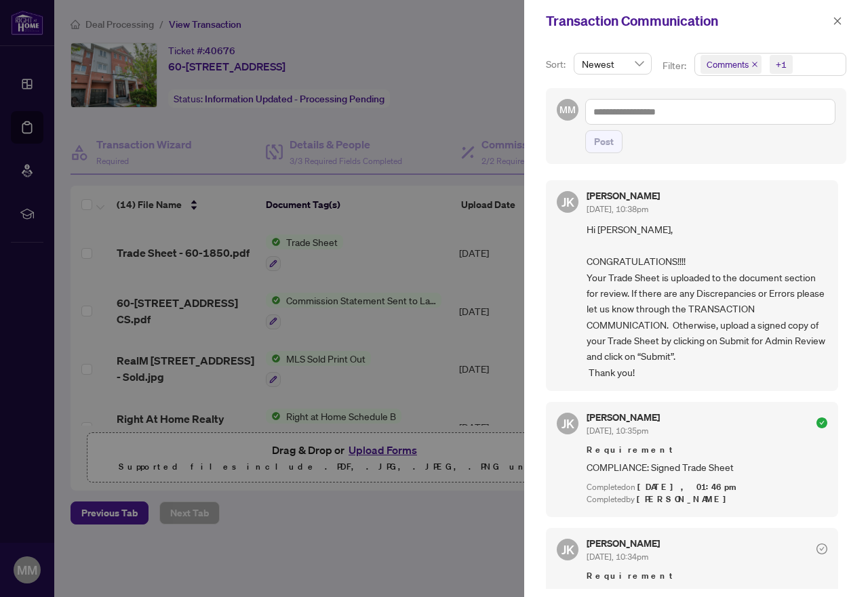  I want to click on p: Filter:, so click(675, 66).